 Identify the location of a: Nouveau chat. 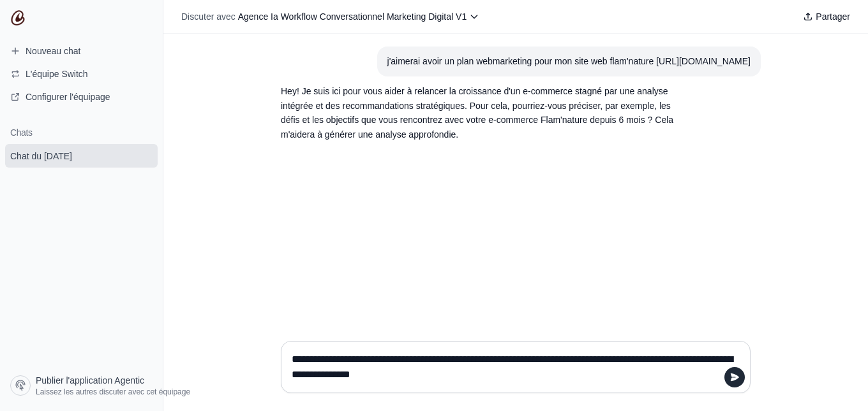
(81, 51).